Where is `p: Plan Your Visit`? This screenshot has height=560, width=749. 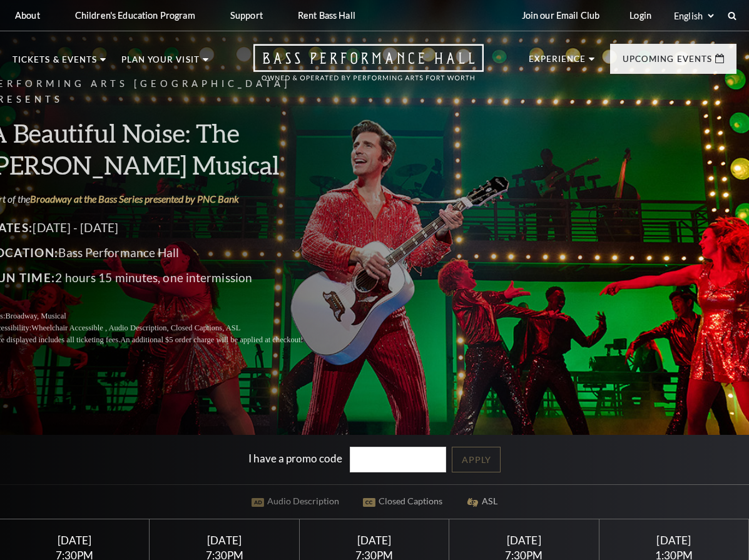
p: Plan Your Visit is located at coordinates (160, 64).